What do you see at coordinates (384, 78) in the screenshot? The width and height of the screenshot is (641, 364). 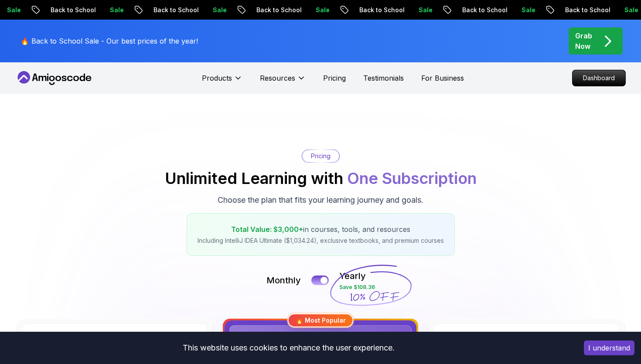 I see `p: Testimonials` at bounding box center [384, 78].